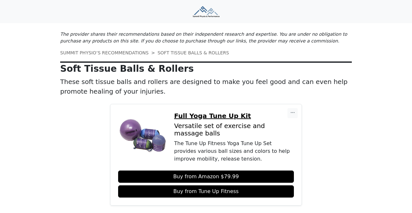 The width and height of the screenshot is (412, 213). What do you see at coordinates (206, 69) in the screenshot?
I see `p: Soft Tissue Balls & Rollers` at bounding box center [206, 69].